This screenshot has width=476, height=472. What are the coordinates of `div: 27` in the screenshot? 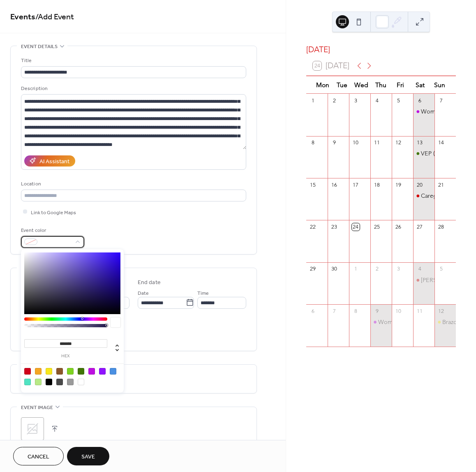 It's located at (420, 227).